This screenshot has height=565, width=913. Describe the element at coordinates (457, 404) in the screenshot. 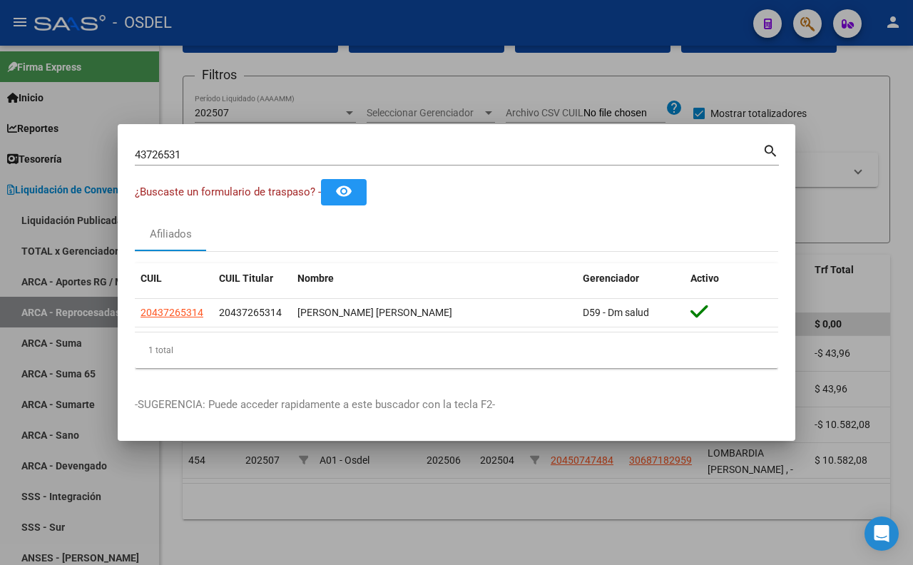

I see `p: -SUGERENCIA: Puede acceder rapidamente a este buscador con la tecla F2-` at that location.